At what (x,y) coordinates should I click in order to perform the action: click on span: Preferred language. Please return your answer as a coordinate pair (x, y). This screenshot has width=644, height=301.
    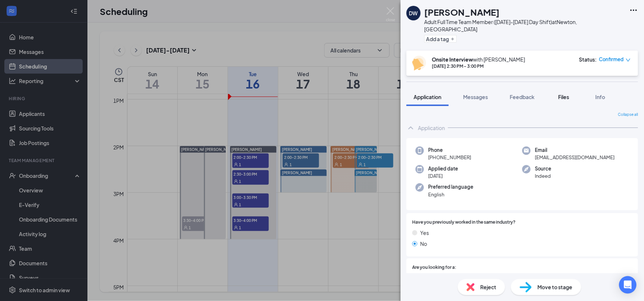
    Looking at the image, I should click on (451, 187).